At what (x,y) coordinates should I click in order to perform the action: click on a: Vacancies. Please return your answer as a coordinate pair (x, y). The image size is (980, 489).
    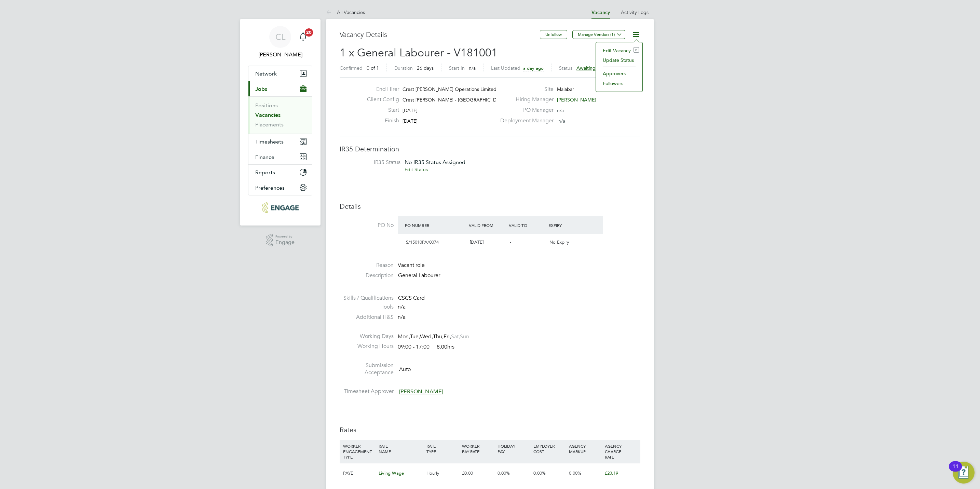
    Looking at the image, I should click on (268, 115).